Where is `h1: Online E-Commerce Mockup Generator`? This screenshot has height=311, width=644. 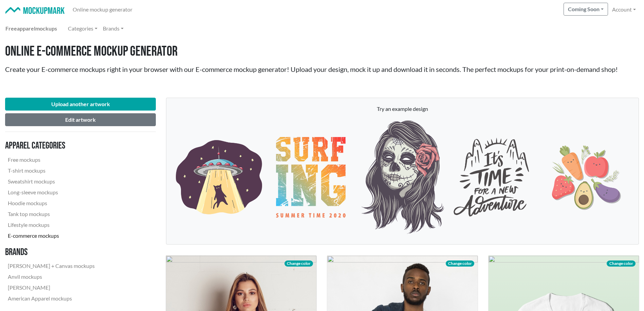
h1: Online E-Commerce Mockup Generator is located at coordinates (322, 52).